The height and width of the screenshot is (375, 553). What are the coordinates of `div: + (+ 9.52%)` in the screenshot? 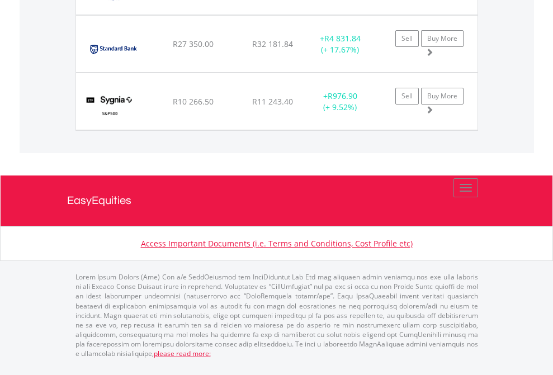 It's located at (340, 102).